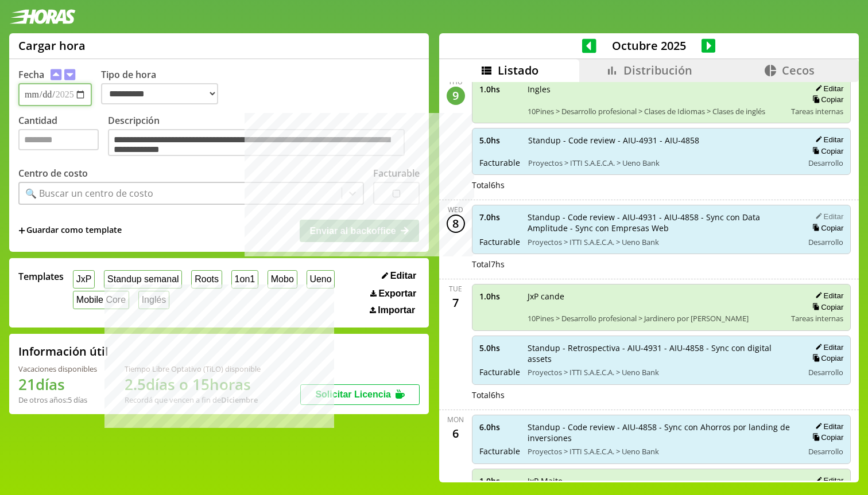 The image size is (868, 495). What do you see at coordinates (57, 385) in the screenshot?
I see `h1: 21 días` at bounding box center [57, 385].